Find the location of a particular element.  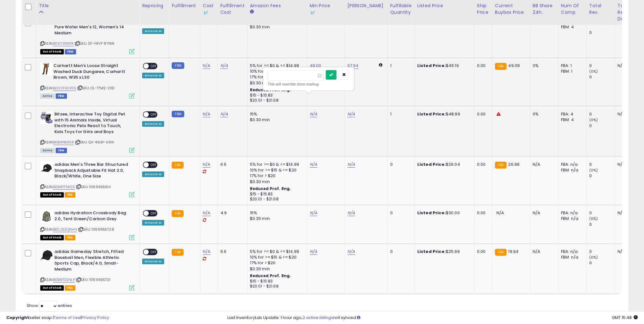

div: FBM: n/a is located at coordinates (571, 170).